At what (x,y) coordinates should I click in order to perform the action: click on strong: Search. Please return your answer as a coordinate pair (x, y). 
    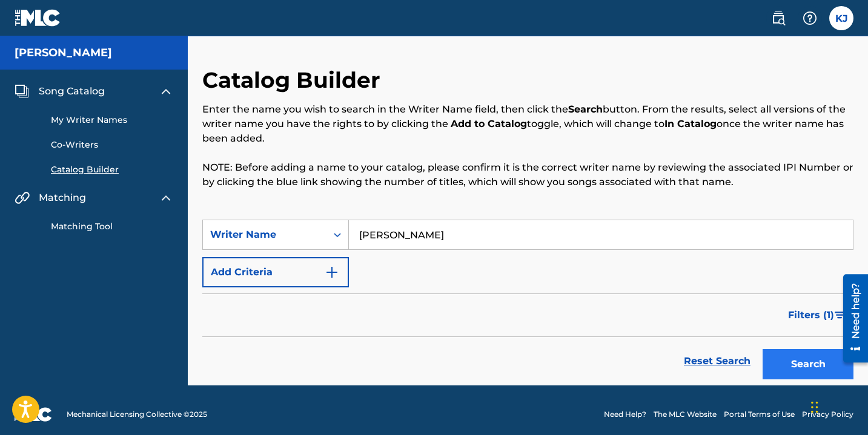
    Looking at the image, I should click on (585, 109).